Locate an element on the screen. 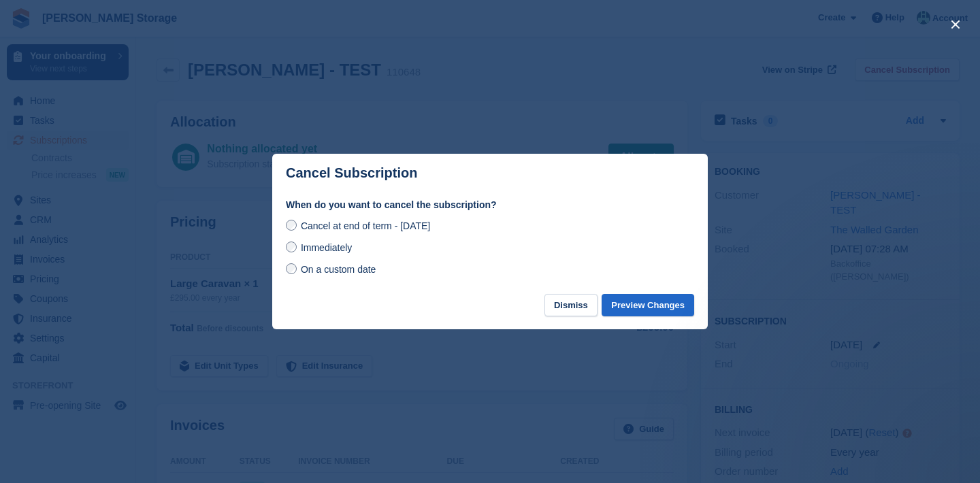 The image size is (980, 483). button: Preview Changes is located at coordinates (648, 304).